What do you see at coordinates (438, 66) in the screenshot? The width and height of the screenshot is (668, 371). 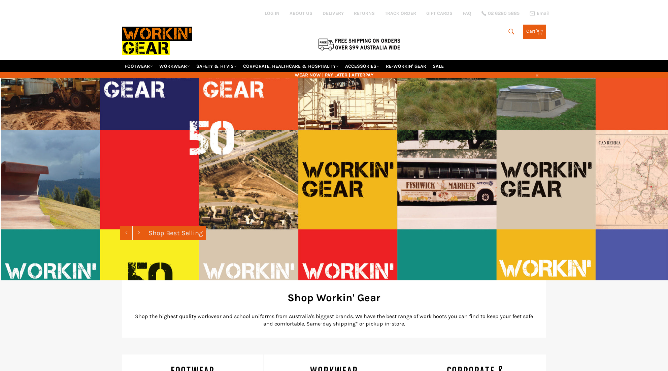 I see `a: SALE` at bounding box center [438, 66].